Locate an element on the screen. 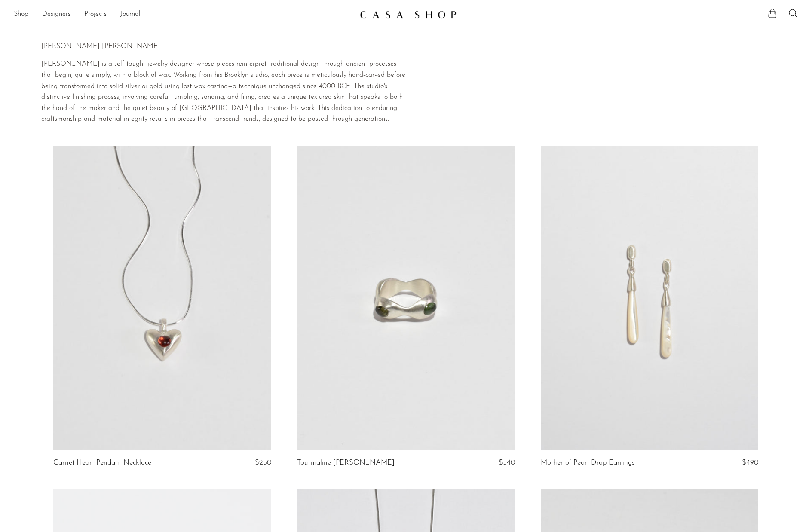 The image size is (812, 532). a: Projects is located at coordinates (96, 15).